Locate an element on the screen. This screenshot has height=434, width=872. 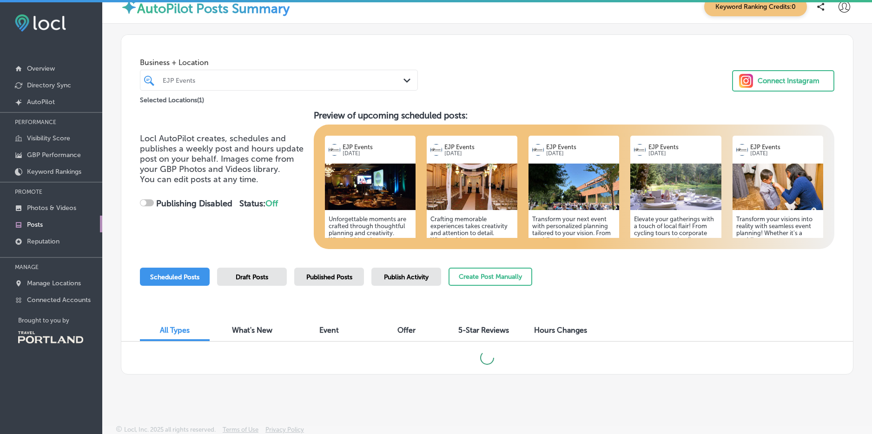
h5: Transform your next event with personalized planning tailored to your vision. From weddings to co... is located at coordinates (574, 265).